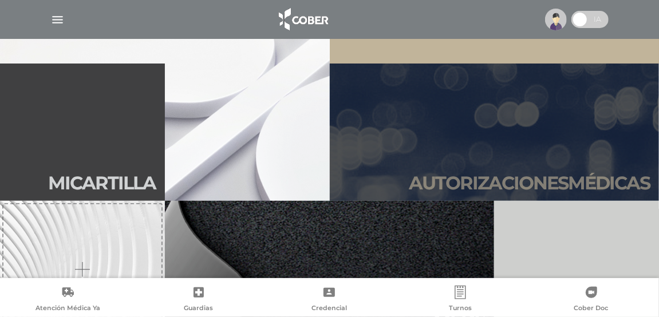 This screenshot has width=659, height=317. I want to click on h2: Mi car tilla, so click(102, 183).